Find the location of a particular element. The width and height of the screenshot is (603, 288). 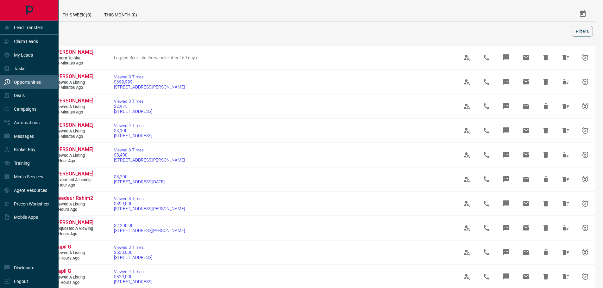

span: Hide All from Kapil G is located at coordinates (566, 253).